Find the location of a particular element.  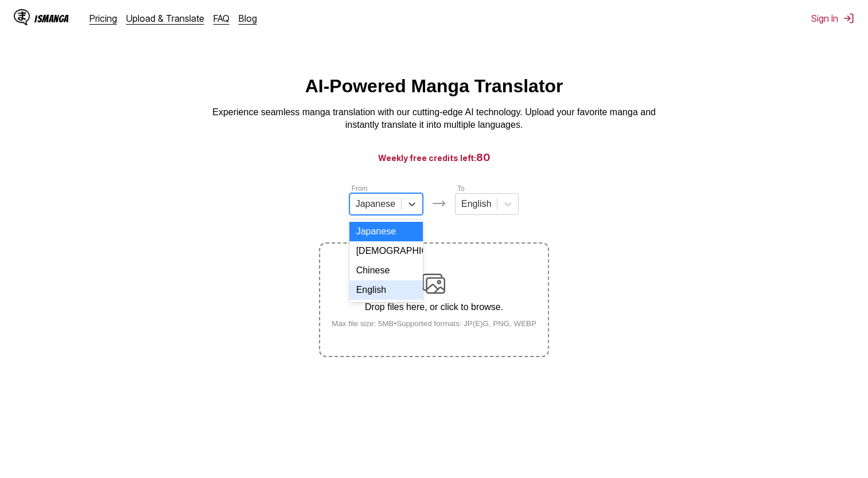

p: Drop files here, or click to browse. is located at coordinates (433, 307).